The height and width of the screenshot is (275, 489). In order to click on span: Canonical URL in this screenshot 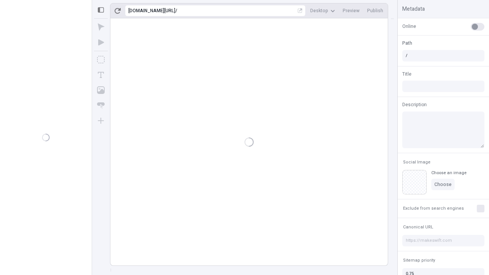, I will do `click(418, 227)`.